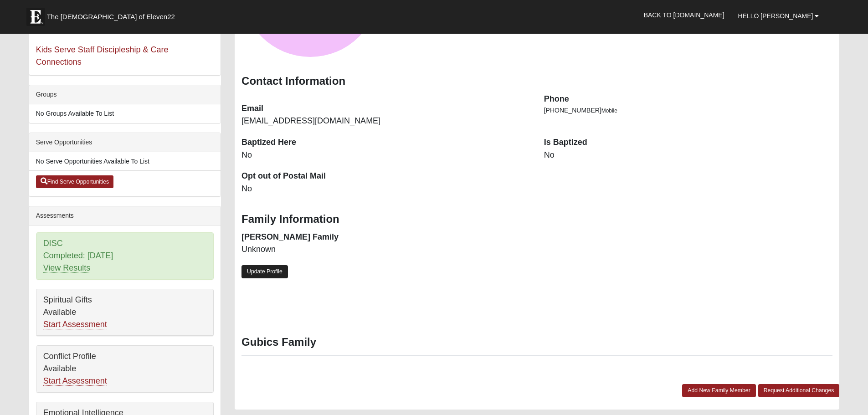  I want to click on dt: Email, so click(386, 109).